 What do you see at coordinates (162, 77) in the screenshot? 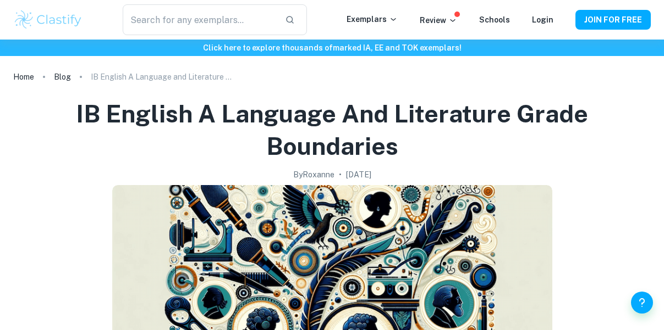
I see `p: IB English A Language and Literature Grade Boundaries` at bounding box center [162, 77].